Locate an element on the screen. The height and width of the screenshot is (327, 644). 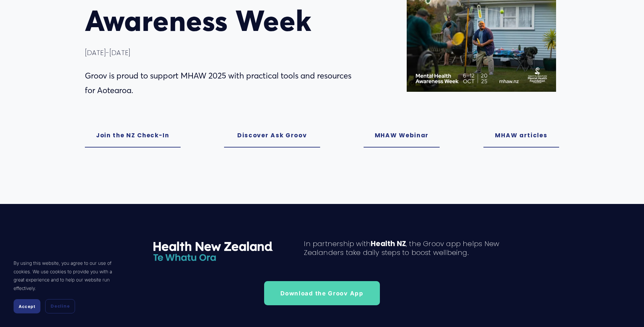
section: Cookie banner is located at coordinates (68, 286).